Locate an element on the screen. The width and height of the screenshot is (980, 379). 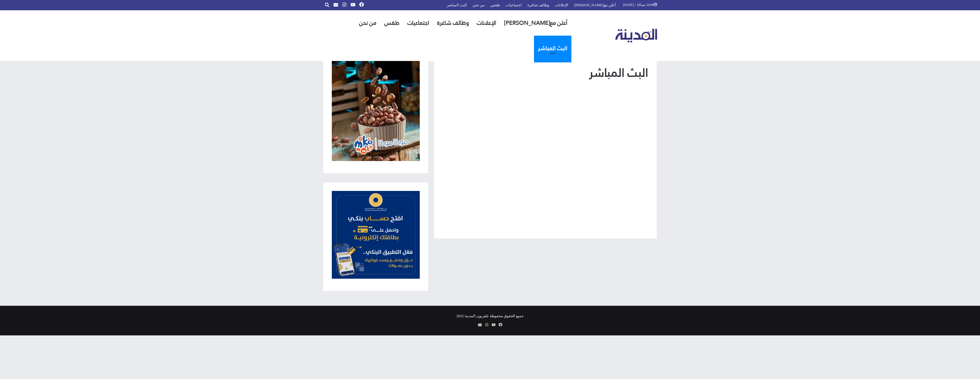
a: البث المباشر is located at coordinates (552, 49).